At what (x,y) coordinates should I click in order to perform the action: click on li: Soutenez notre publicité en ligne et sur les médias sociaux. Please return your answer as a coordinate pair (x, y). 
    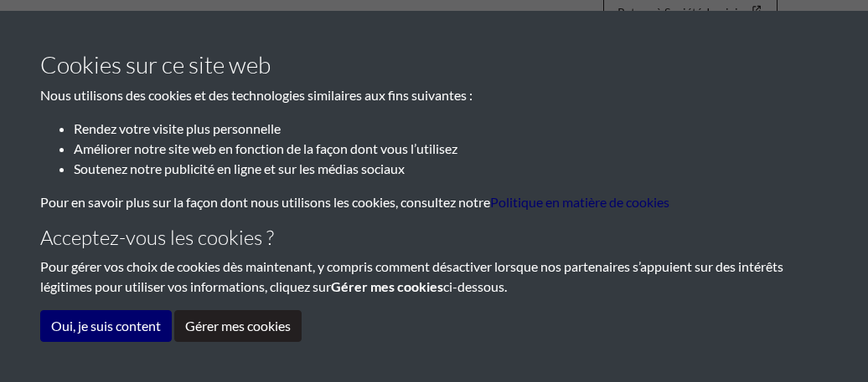
    Looking at the image, I should click on (451, 169).